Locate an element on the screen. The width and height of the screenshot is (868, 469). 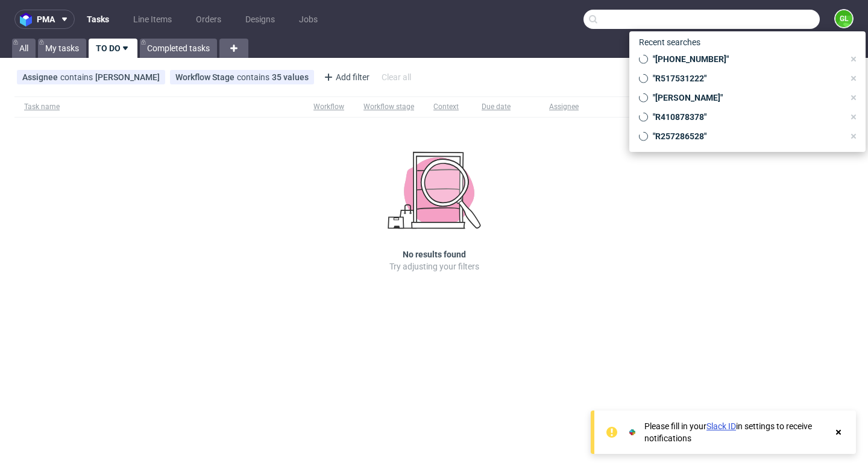
img: Slack is located at coordinates (632, 432).